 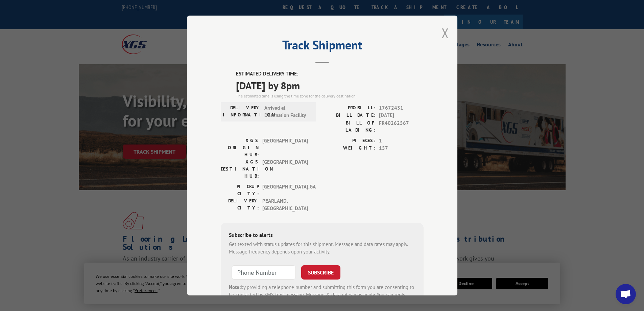 I want to click on label: ESTIMATED DELIVERY TIME:, so click(x=329, y=74).